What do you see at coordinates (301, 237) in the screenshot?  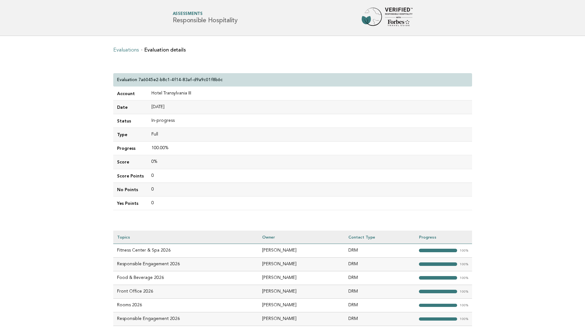 I see `th: Owner` at bounding box center [301, 237].